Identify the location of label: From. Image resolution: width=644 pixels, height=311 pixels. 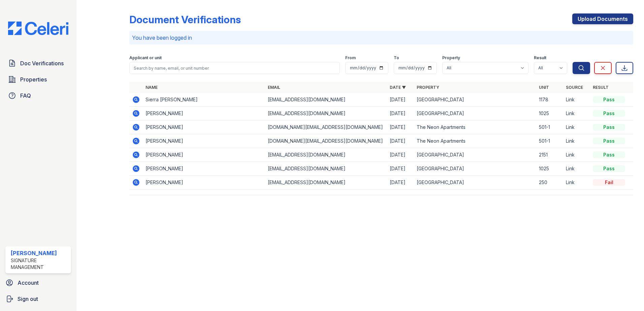
(350, 58).